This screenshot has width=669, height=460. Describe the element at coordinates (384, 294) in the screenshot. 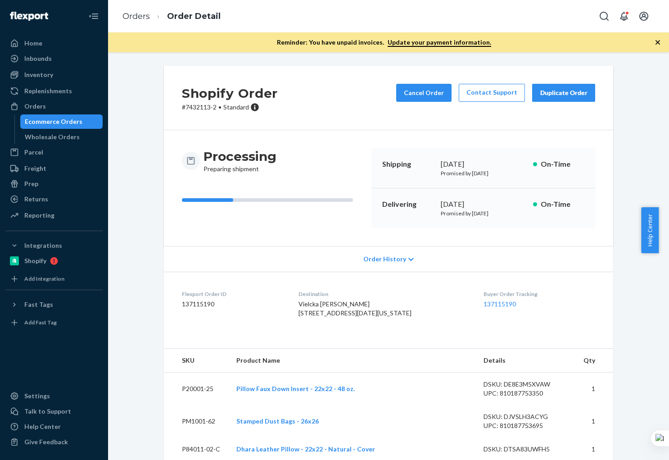

I see `dt: Destination` at that location.